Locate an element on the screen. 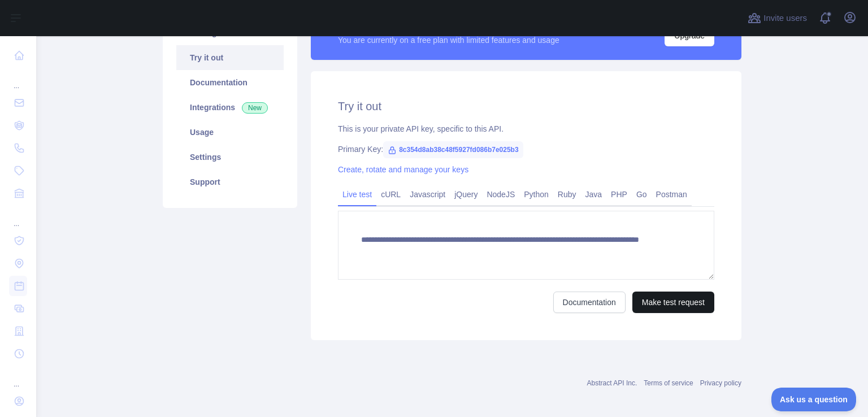 This screenshot has height=417, width=868. a: jQuery is located at coordinates (466, 194).